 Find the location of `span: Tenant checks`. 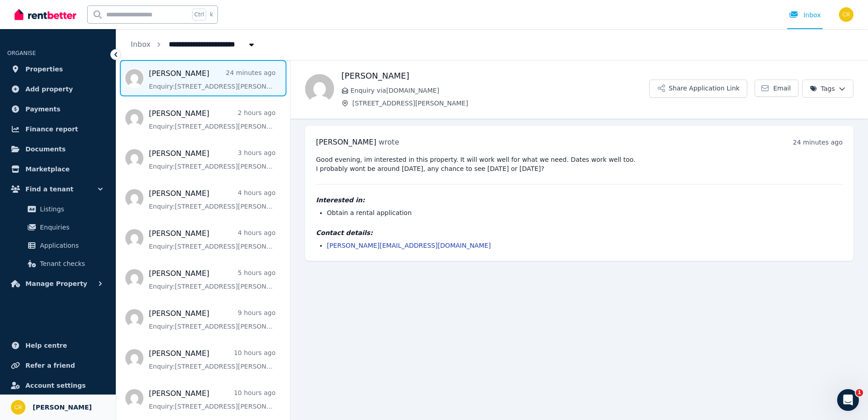

span: Tenant checks is located at coordinates (70, 264).